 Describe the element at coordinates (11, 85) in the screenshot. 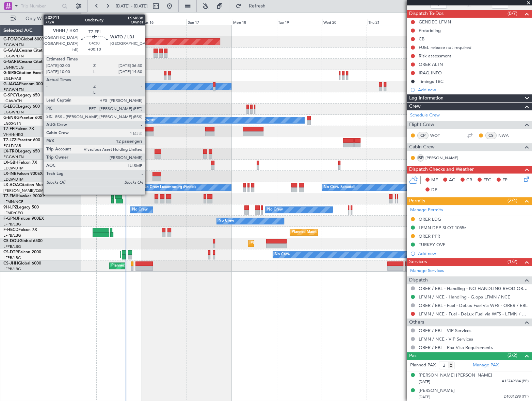

I see `span: G-JAGA` at that location.